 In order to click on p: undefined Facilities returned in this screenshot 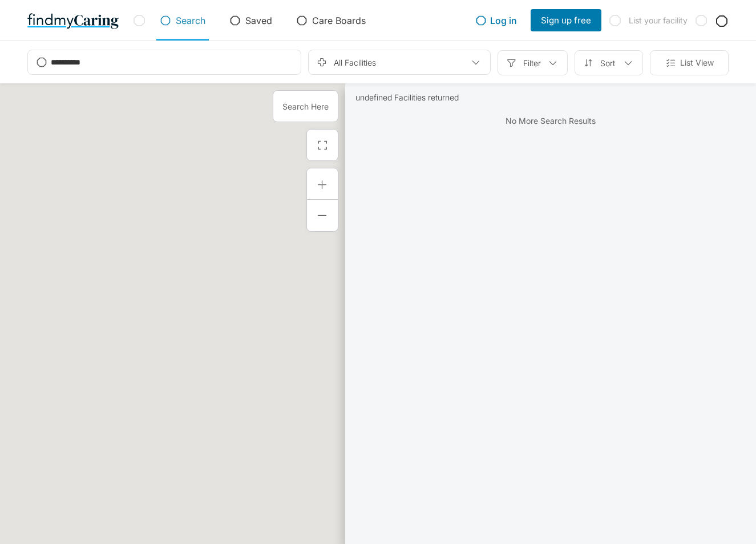, I will do `click(551, 97)`.